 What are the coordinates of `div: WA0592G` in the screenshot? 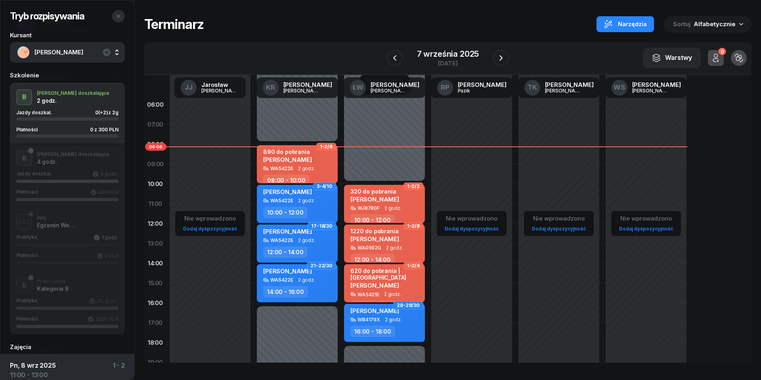 It's located at (369, 247).